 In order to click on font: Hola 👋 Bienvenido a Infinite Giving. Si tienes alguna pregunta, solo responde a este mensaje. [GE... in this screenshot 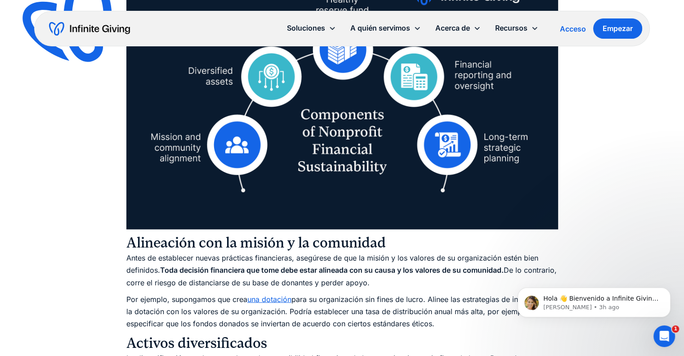, I will do `click(97, 43)`.